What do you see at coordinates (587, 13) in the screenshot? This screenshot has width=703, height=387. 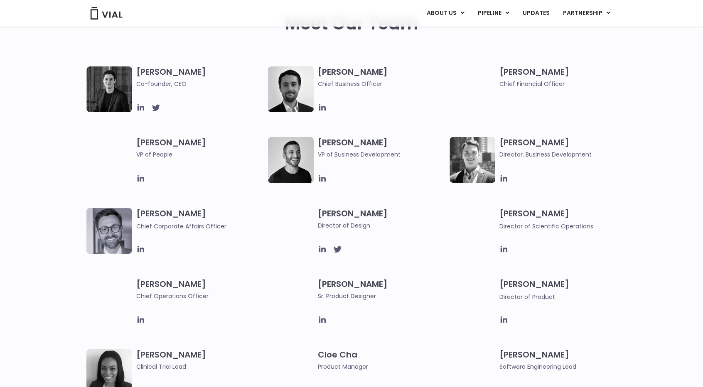 I see `a: PARTNERSHIPMenu Toggle` at bounding box center [587, 13].